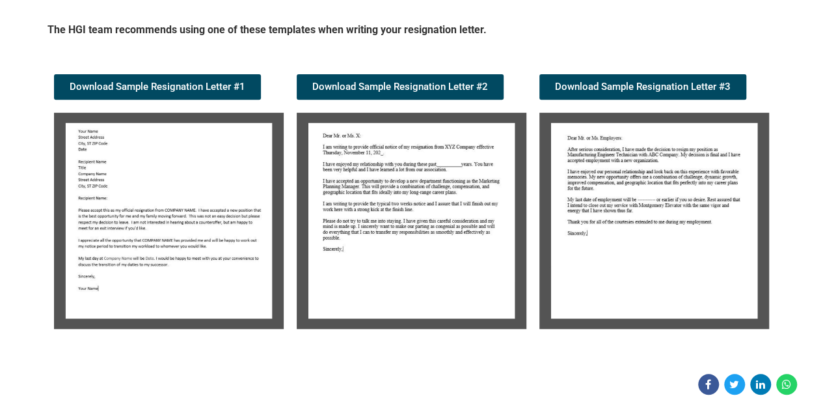 The image size is (823, 411). I want to click on a: Download Sample Resignation Letter #3, so click(643, 87).